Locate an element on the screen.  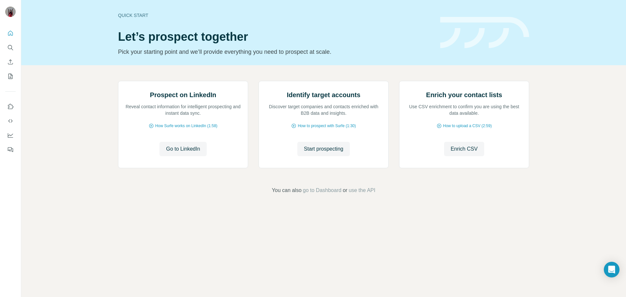
span: use the API is located at coordinates (362, 190).